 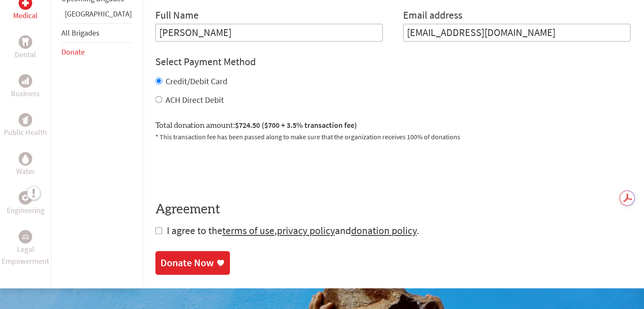 I want to click on p: Public Health, so click(x=25, y=132).